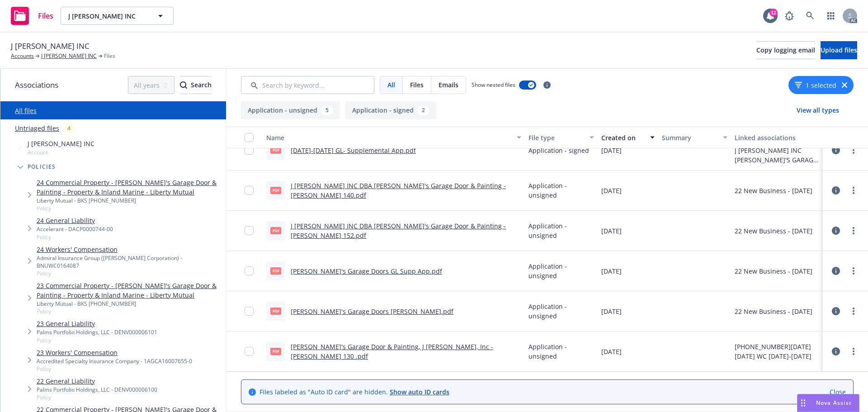  Describe the element at coordinates (114, 352) in the screenshot. I see `a: 23 Workers' Compensation` at that location.